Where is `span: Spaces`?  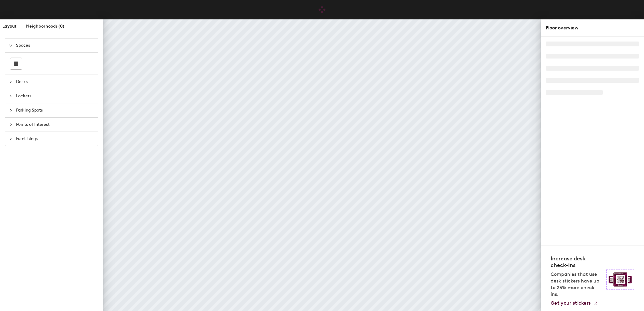
span: Spaces is located at coordinates (55, 45).